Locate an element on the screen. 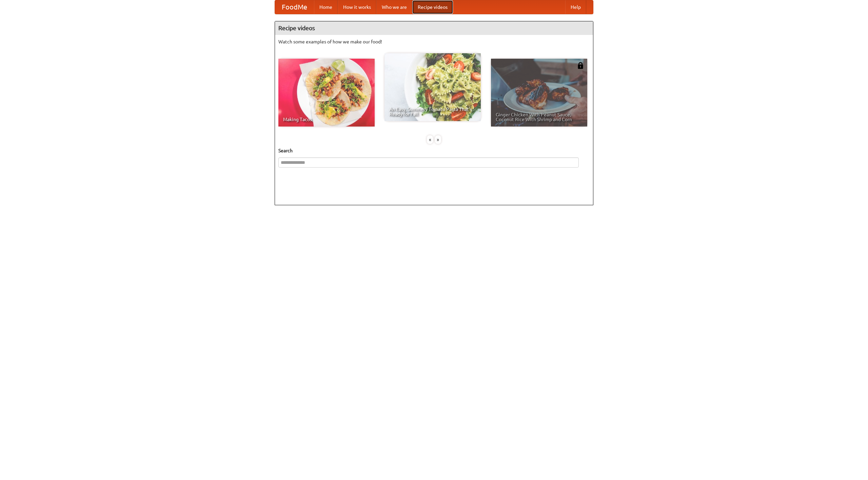 The height and width of the screenshot is (480, 868). img: 483408.png is located at coordinates (581, 66).